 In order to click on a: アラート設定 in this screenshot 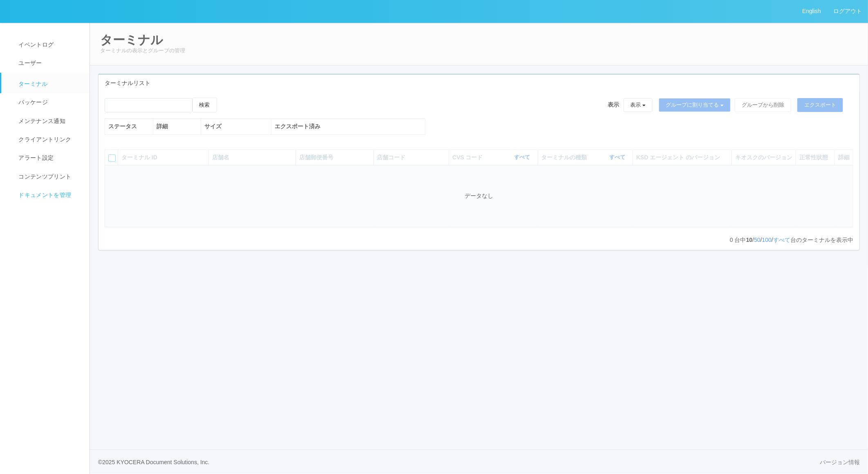, I will do `click(49, 158)`.